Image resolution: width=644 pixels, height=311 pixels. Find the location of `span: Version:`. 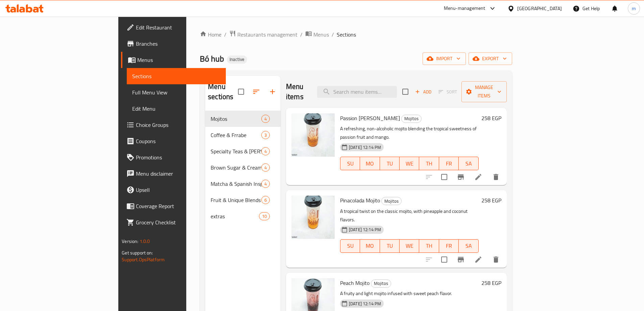

span: Version: is located at coordinates (130, 241).